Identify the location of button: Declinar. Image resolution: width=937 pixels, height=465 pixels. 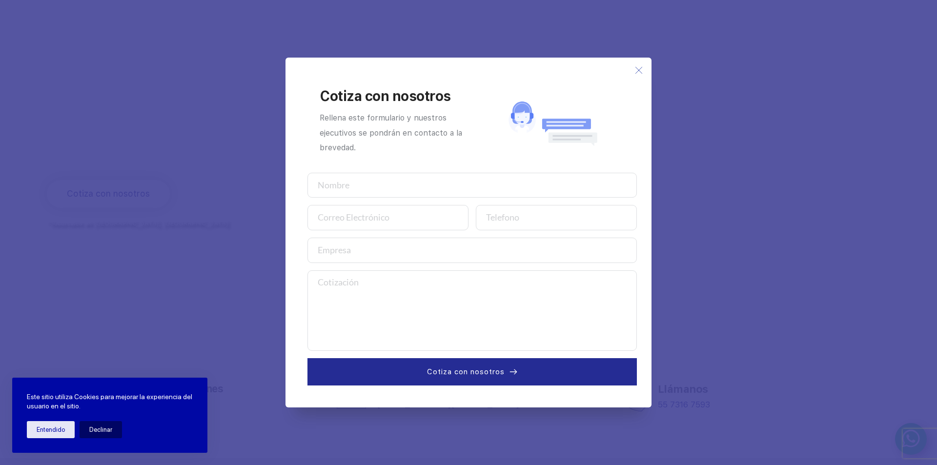
(100, 429).